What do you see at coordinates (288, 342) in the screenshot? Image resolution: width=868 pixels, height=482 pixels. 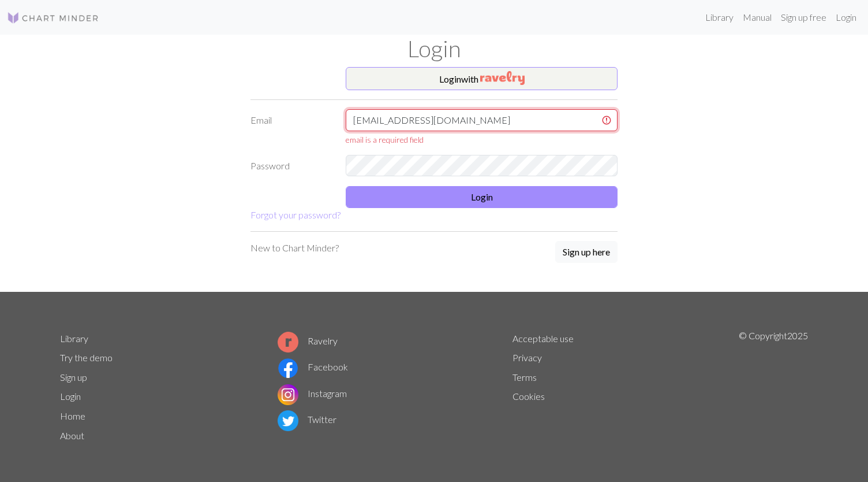 I see `img: Ravelry logo` at bounding box center [288, 342].